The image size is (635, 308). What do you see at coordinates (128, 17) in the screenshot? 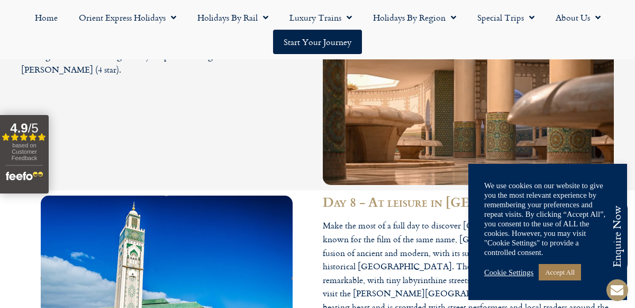
I see `a: Orient Express Holidays` at bounding box center [128, 17].